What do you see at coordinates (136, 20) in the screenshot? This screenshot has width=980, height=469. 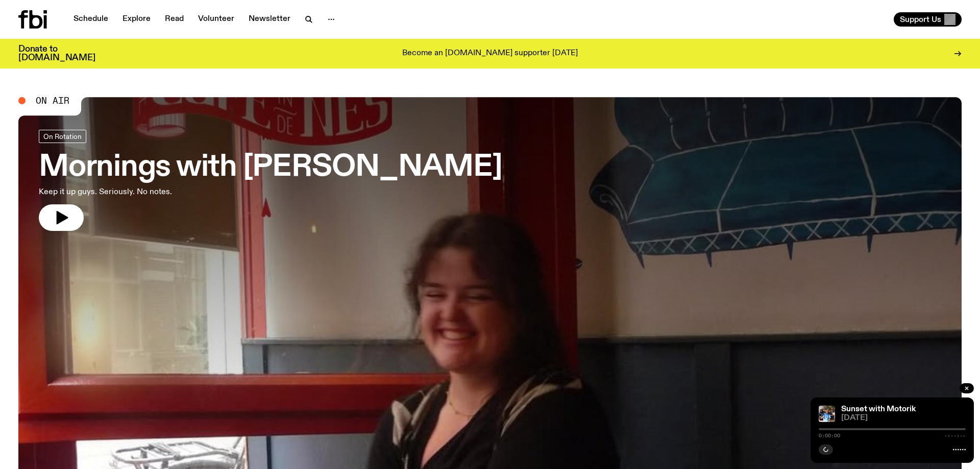 I see `a: Explore` at bounding box center [136, 20].